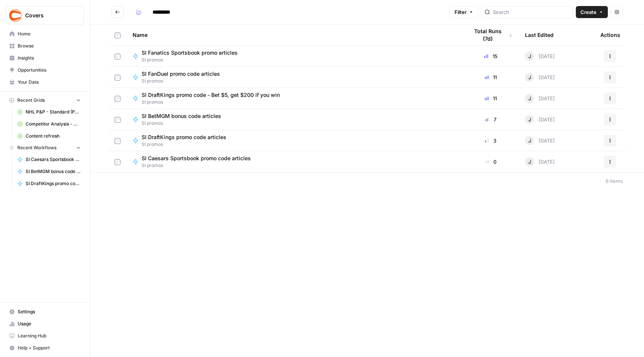 The image size is (644, 357). Describe the element at coordinates (49, 183) in the screenshot. I see `a: SI DraftKings promo code articles` at that location.